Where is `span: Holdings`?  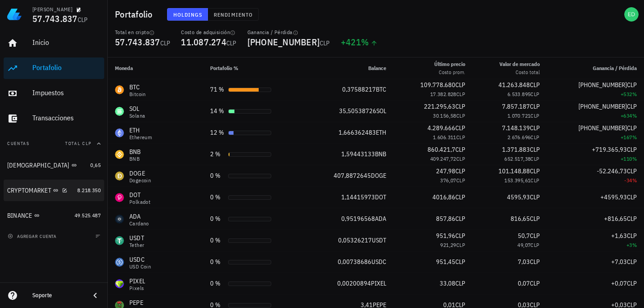 span: Holdings is located at coordinates (188, 14).